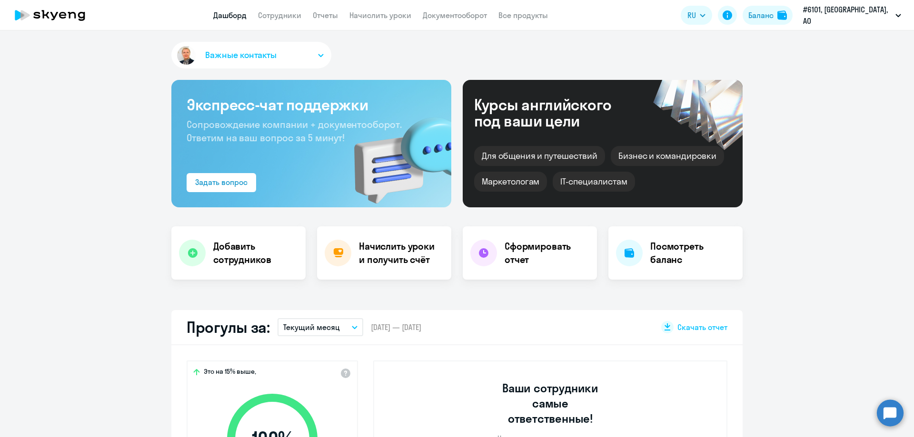  I want to click on button: Текущий месяц, so click(320, 327).